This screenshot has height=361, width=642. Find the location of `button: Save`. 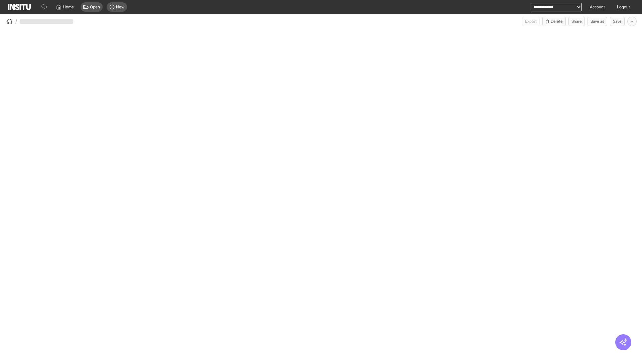

button: Save is located at coordinates (618, 21).